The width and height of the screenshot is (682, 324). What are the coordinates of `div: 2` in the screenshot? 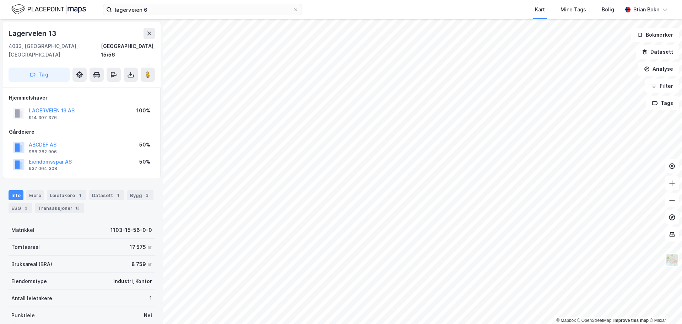 It's located at (26, 208).